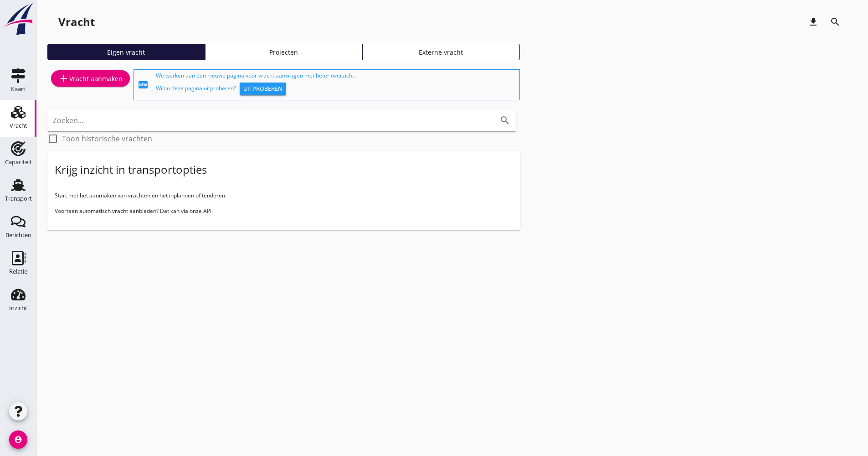 Image resolution: width=868 pixels, height=456 pixels. What do you see at coordinates (18, 439) in the screenshot?
I see `i: account_circle` at bounding box center [18, 439].